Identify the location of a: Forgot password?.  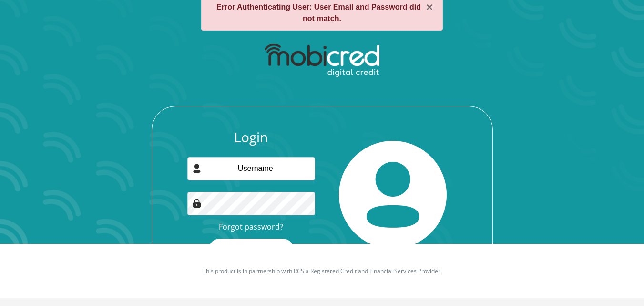
(251, 227).